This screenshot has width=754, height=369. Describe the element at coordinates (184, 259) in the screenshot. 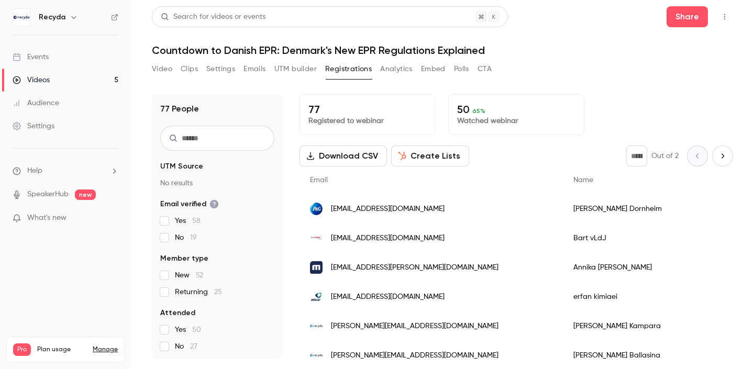

I see `span: Member type` at that location.